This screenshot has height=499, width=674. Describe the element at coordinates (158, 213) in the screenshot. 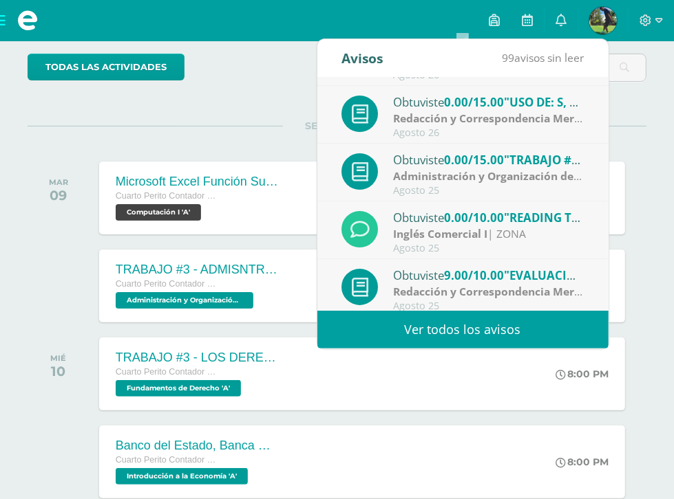

I see `span: Computación I 'A'` at that location.